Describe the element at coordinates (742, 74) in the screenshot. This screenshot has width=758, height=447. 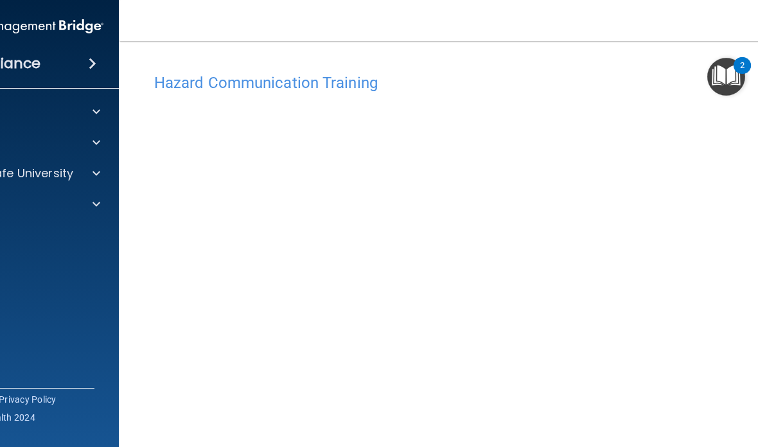
I see `div: 2` at that location.